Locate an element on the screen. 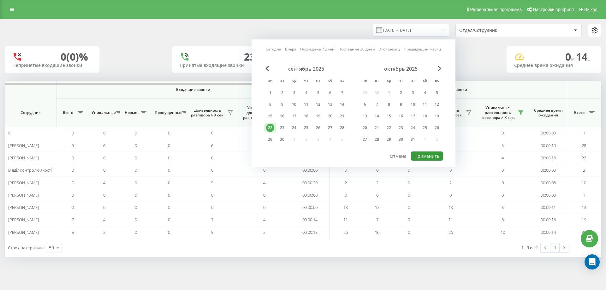  span: 26 is located at coordinates (450, 232).